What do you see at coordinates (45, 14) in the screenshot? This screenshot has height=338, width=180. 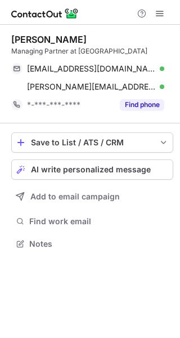 I see `img: ContactOut v5.3.10` at bounding box center [45, 14].